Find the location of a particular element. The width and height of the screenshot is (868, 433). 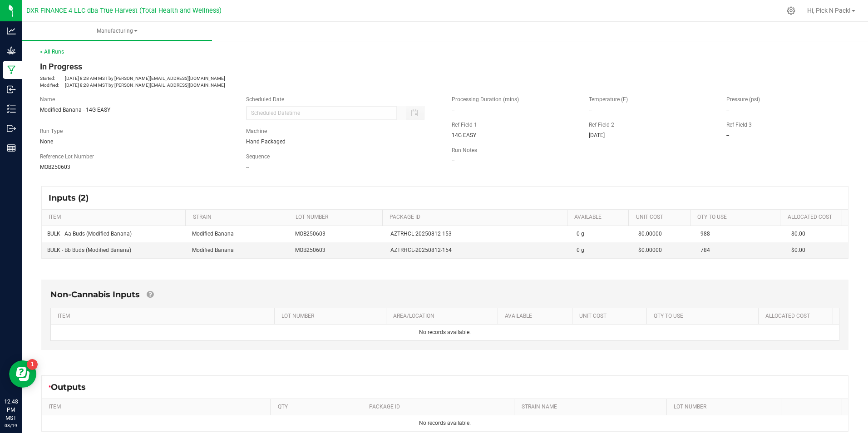

inline-svg: Outbound is located at coordinates (11, 128).